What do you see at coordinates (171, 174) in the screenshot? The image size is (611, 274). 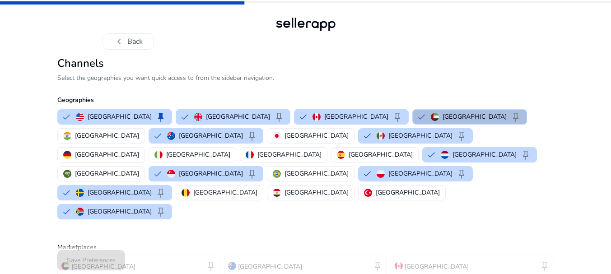 I see `img: sg.svg` at bounding box center [171, 174].